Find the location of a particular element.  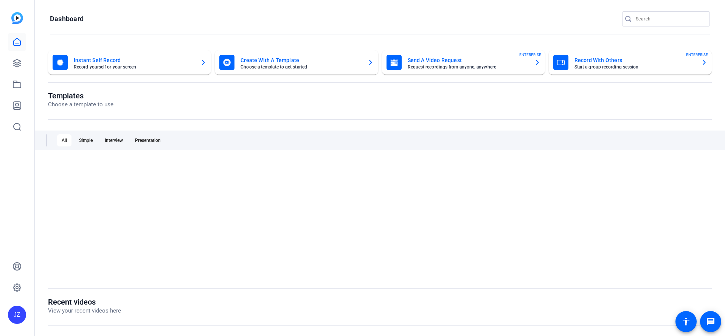

mat-card-title: Create With A Template is located at coordinates (301, 60).